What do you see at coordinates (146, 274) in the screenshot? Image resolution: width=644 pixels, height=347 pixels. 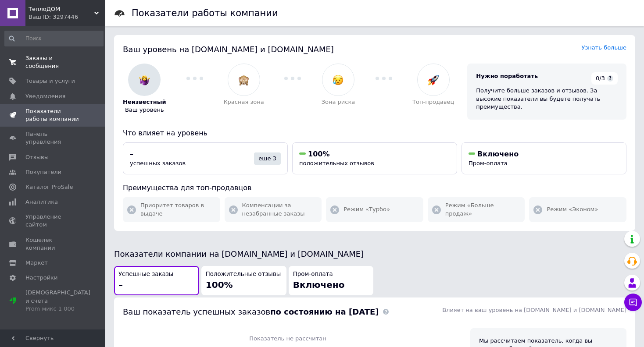 I see `span: Успешные заказы` at bounding box center [146, 274].